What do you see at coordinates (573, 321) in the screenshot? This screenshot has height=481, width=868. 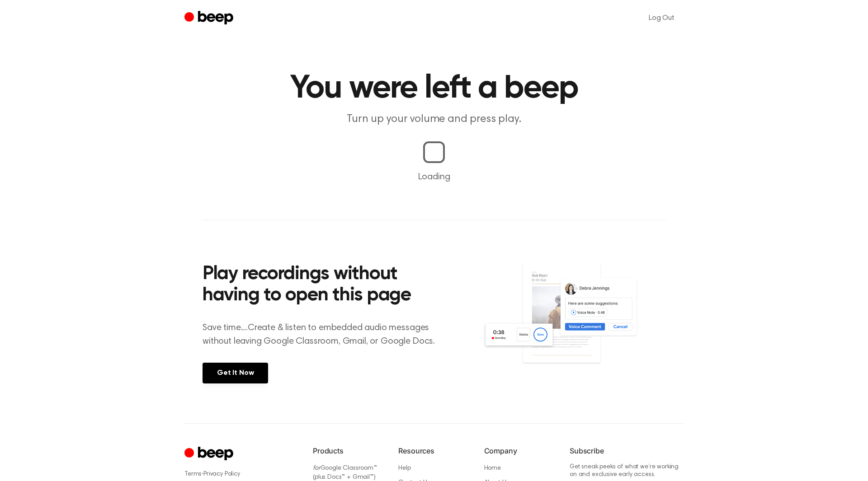 I see `img: Voice Comments on Docs and Recording Widget` at bounding box center [573, 321].